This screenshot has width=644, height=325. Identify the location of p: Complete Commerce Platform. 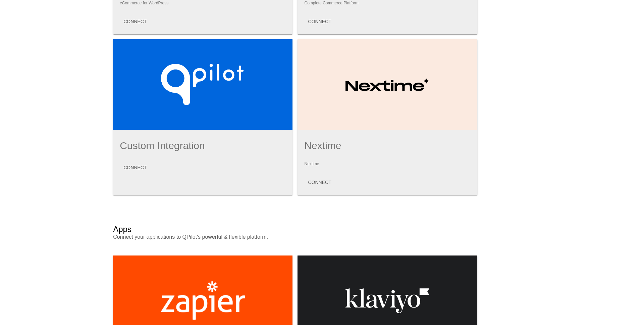
(387, 3).